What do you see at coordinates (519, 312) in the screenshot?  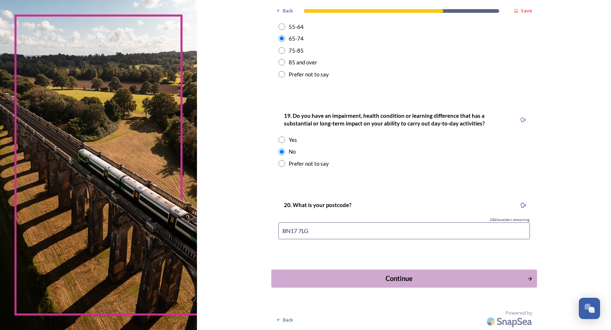 I see `span: Powered by` at bounding box center [519, 312].